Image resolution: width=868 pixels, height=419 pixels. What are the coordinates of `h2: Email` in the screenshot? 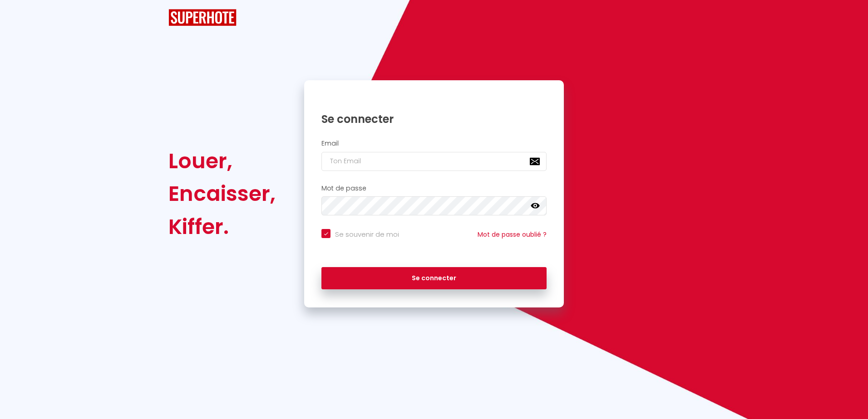 It's located at (434, 143).